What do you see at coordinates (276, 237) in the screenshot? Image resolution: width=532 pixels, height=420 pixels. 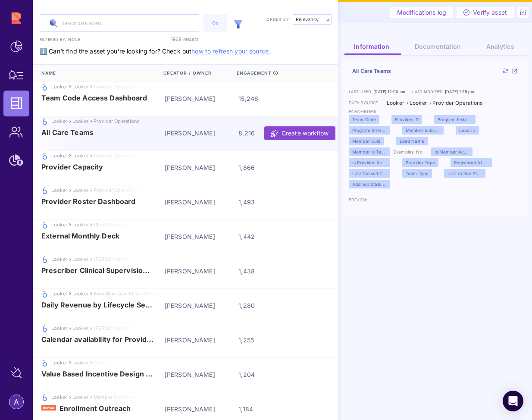 I see `div: 1,442` at bounding box center [276, 237].